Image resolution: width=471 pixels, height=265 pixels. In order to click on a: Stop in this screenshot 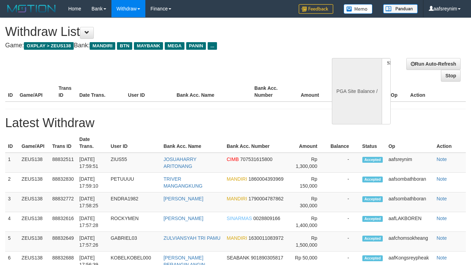, I will do `click(450, 76)`.